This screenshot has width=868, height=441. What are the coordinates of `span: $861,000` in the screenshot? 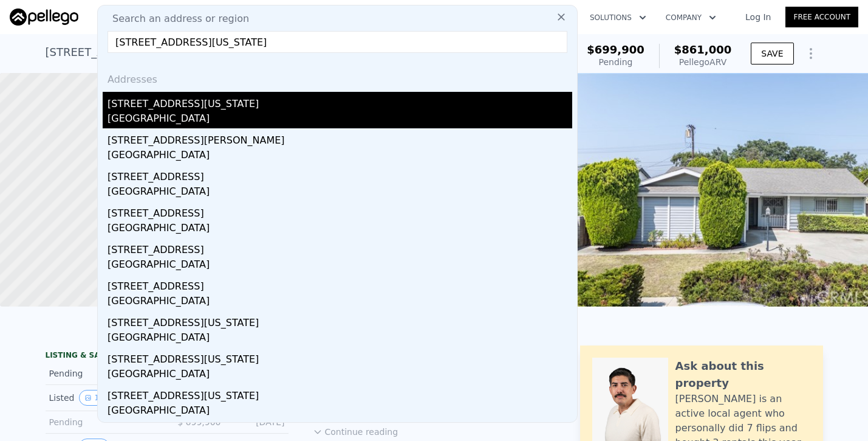 It's located at (704, 49).